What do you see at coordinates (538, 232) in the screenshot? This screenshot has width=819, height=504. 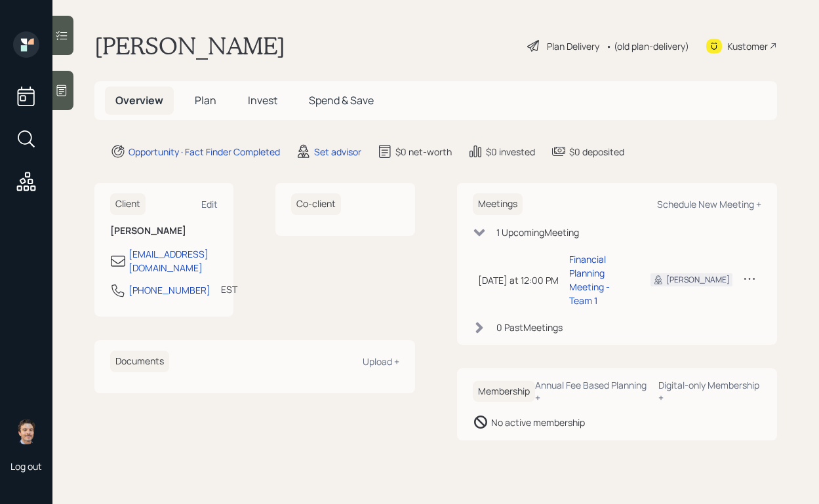 I see `div: 1 Upcoming Meeting` at bounding box center [538, 232].